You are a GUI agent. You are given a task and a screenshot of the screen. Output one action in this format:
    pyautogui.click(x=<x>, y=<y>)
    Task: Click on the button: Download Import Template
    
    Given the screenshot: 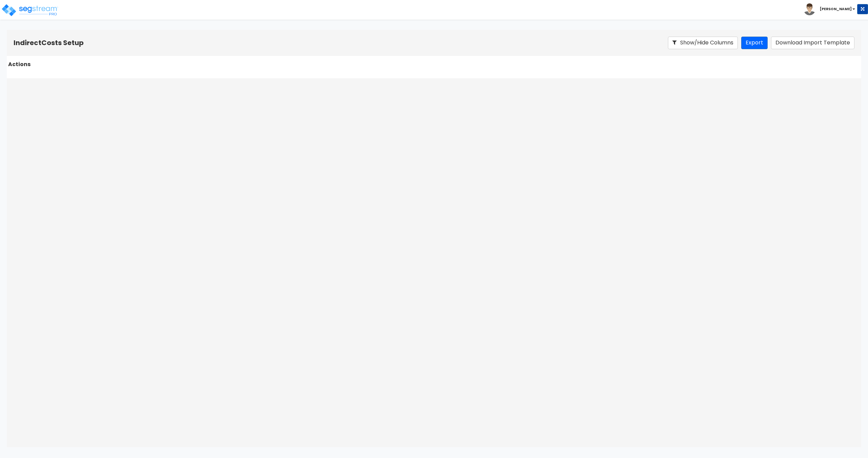 What is the action you would take?
    pyautogui.click(x=813, y=43)
    